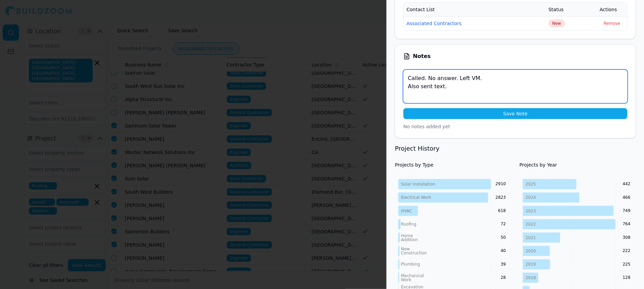  I want to click on text: 749, so click(627, 210).